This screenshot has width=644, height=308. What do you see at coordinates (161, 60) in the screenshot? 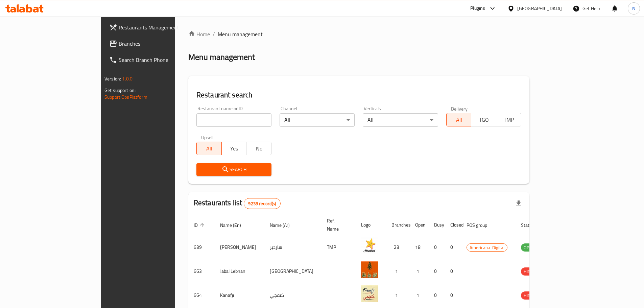
I see `span: Search Branch Phone` at bounding box center [161, 60].